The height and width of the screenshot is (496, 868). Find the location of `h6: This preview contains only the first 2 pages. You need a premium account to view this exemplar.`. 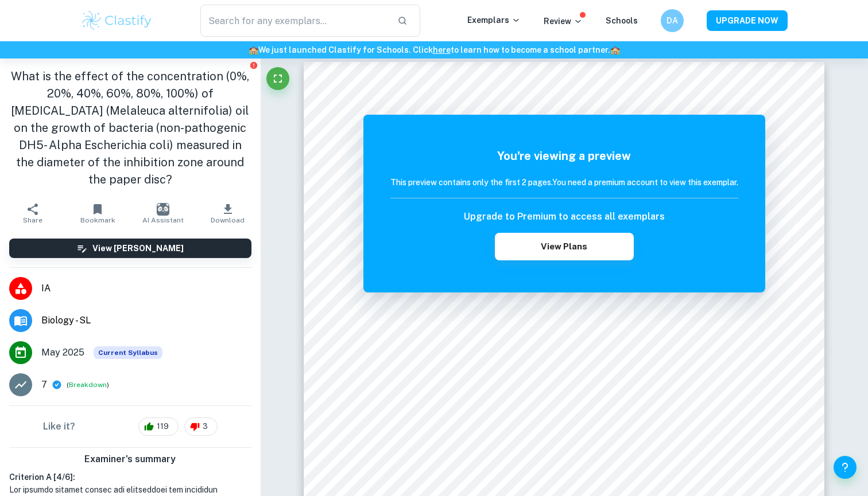

h6: This preview contains only the first 2 pages. You need a premium account to view this exemplar. is located at coordinates (564, 182).